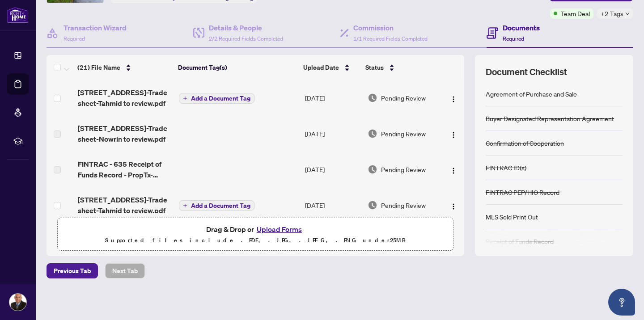 Image resolution: width=644 pixels, height=320 pixels. I want to click on p: Supported files include .PDF, .JPG, .JPEG, .PNG under 25 MB, so click(255, 240).